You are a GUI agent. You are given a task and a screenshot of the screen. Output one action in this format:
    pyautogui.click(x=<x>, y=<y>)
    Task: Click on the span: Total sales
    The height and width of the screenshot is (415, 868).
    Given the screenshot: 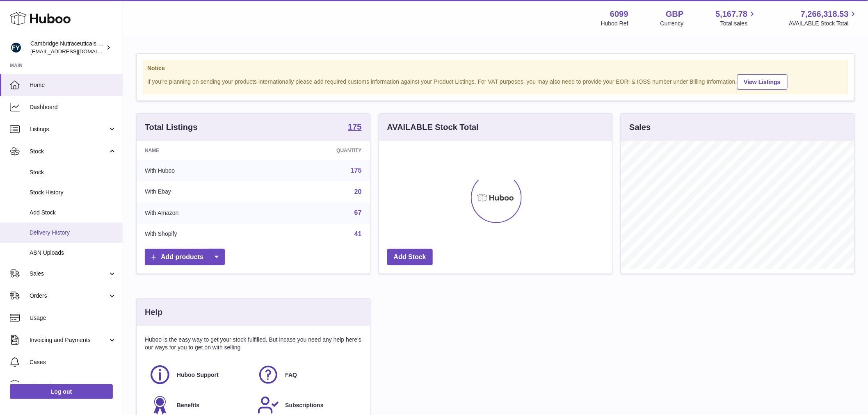 What is the action you would take?
    pyautogui.click(x=738, y=23)
    